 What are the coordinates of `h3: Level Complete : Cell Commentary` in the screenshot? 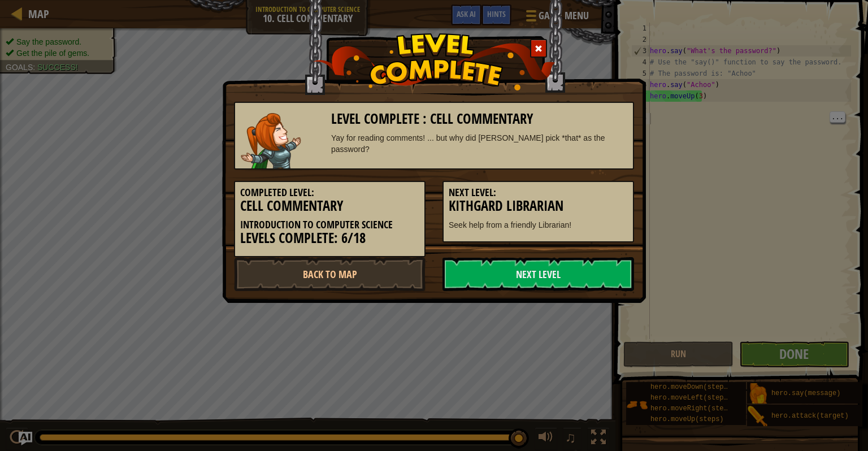 It's located at (479, 119).